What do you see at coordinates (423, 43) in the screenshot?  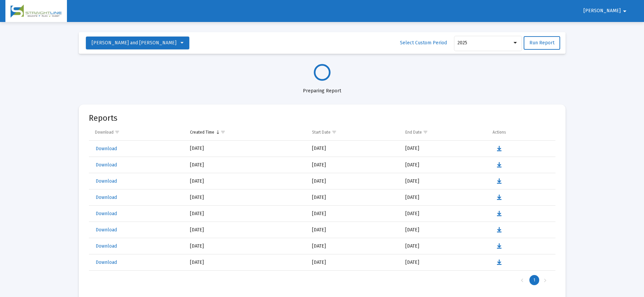 I see `span: Select Custom Period` at bounding box center [423, 43].